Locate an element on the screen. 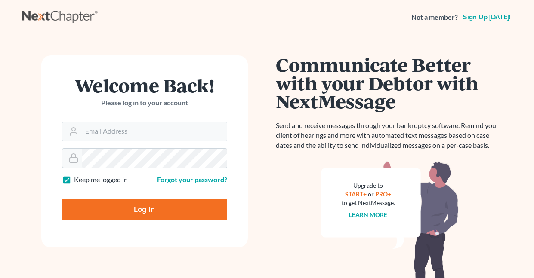 Image resolution: width=534 pixels, height=278 pixels. p: Please log in to your account is located at coordinates (145, 103).